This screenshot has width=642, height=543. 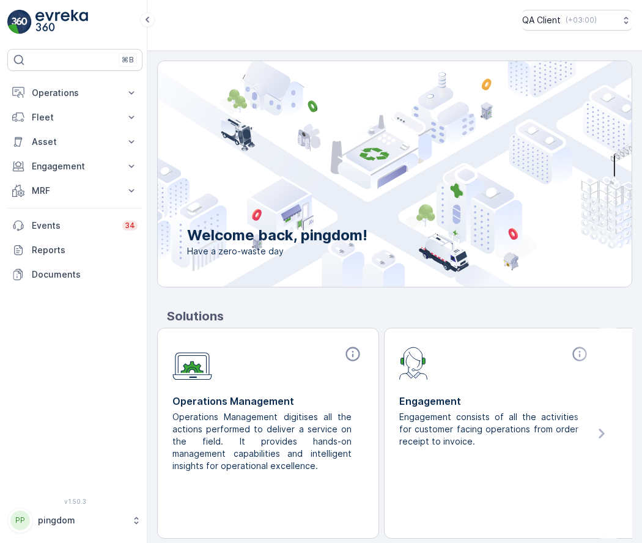 I want to click on p: Asset, so click(x=75, y=142).